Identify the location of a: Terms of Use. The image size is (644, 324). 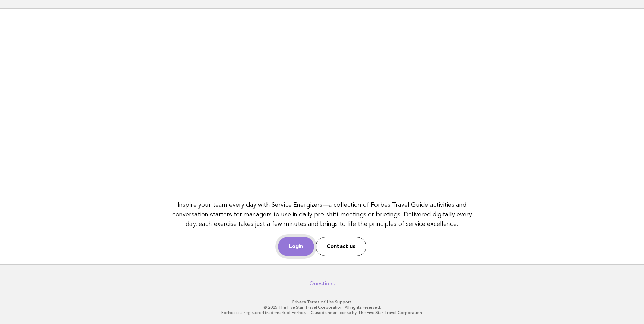
(321, 302).